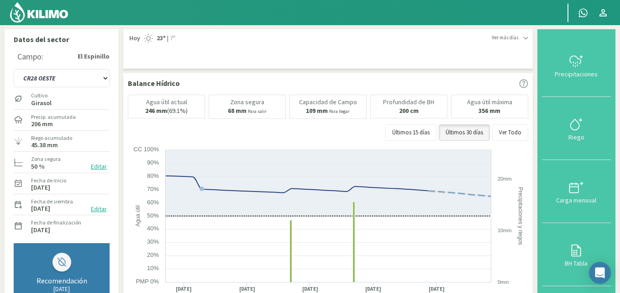  I want to click on div: Recomendación, so click(62, 280).